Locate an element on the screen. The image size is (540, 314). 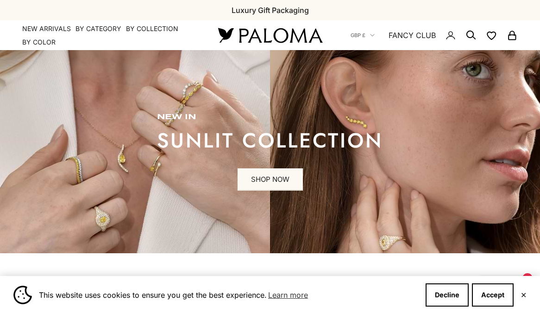
span: GBP £ is located at coordinates (358, 35).